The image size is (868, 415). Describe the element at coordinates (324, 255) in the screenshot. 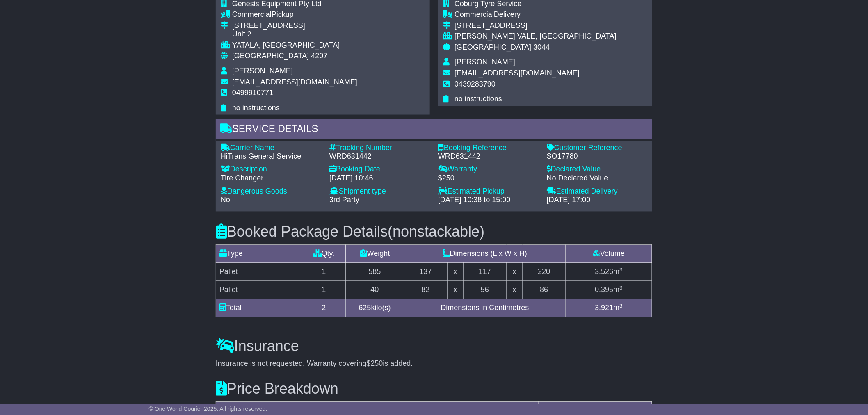

I see `td: Qty.` at that location.